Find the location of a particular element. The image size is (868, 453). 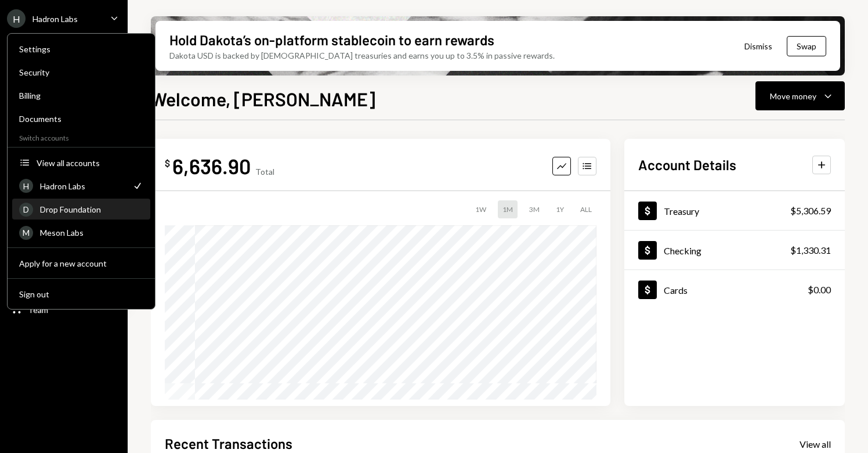

div: Team is located at coordinates (38, 310).